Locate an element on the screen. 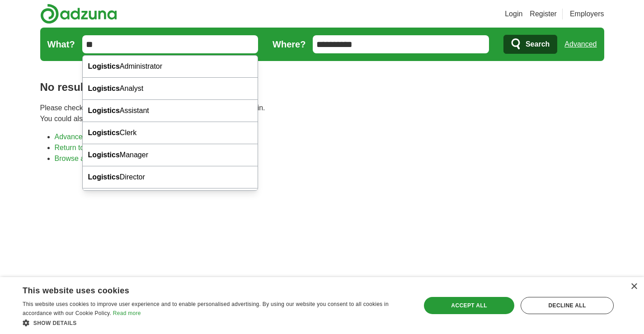 Image resolution: width=644 pixels, height=334 pixels. div: Assistant is located at coordinates (170, 110).